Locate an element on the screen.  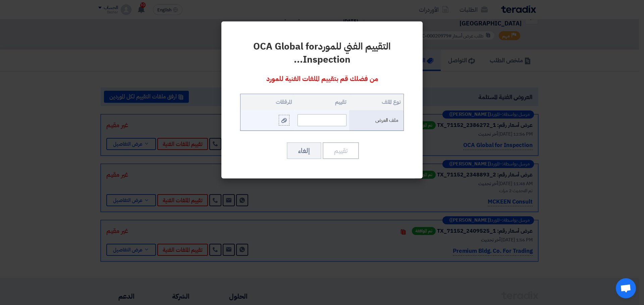
div: Open chat is located at coordinates (625, 288).